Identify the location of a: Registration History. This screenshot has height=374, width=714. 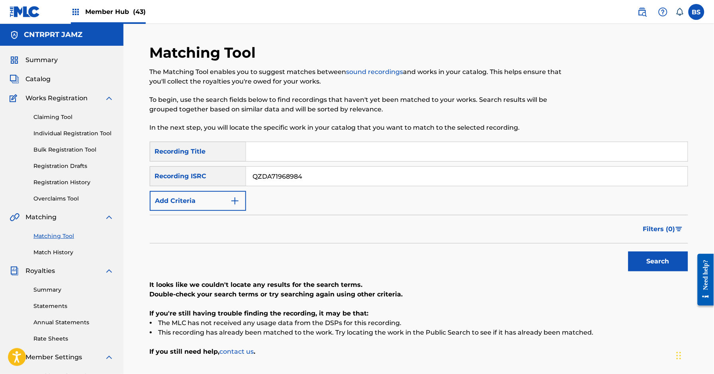
(74, 182).